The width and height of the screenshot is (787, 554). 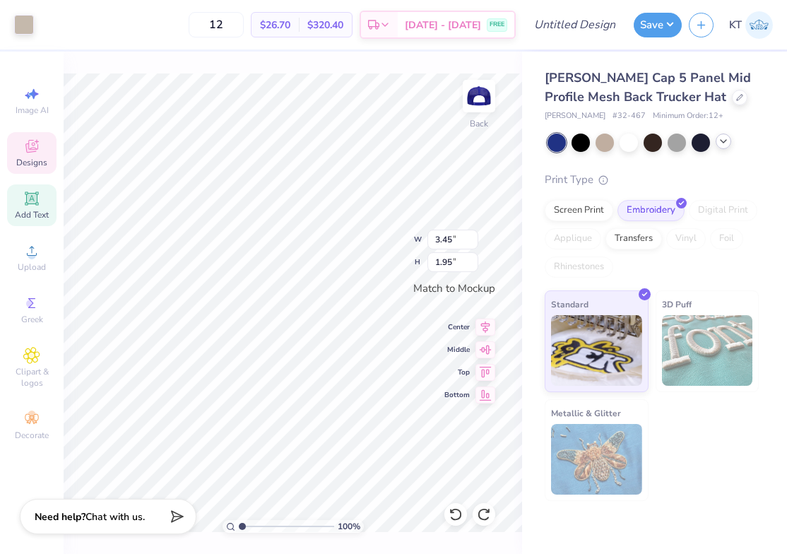 What do you see at coordinates (570, 304) in the screenshot?
I see `span: Standard` at bounding box center [570, 304].